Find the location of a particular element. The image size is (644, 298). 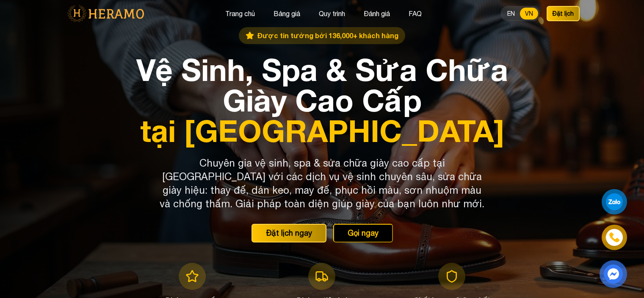

button: Đặt lịch is located at coordinates (563, 13).